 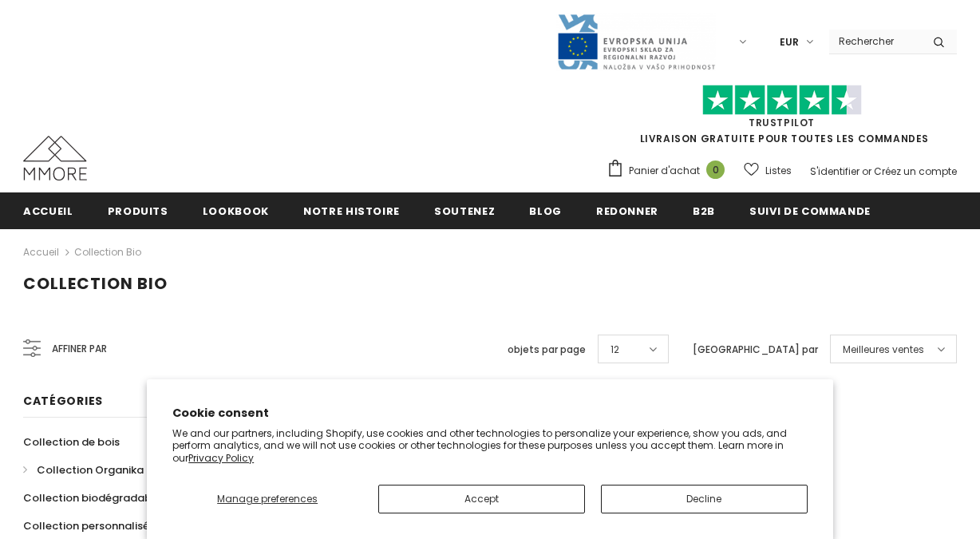 I want to click on button: Decline, so click(x=704, y=499).